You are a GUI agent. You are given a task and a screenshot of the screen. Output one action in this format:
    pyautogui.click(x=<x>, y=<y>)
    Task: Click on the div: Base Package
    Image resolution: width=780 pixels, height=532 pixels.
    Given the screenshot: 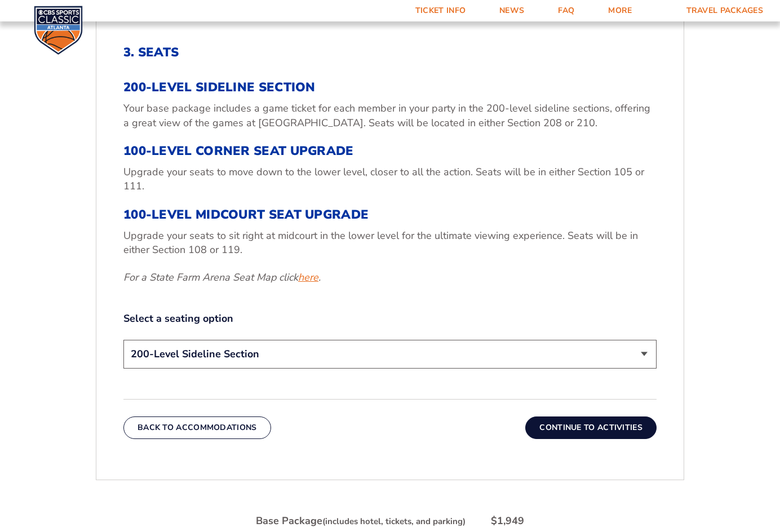 What is the action you would take?
    pyautogui.click(x=361, y=521)
    